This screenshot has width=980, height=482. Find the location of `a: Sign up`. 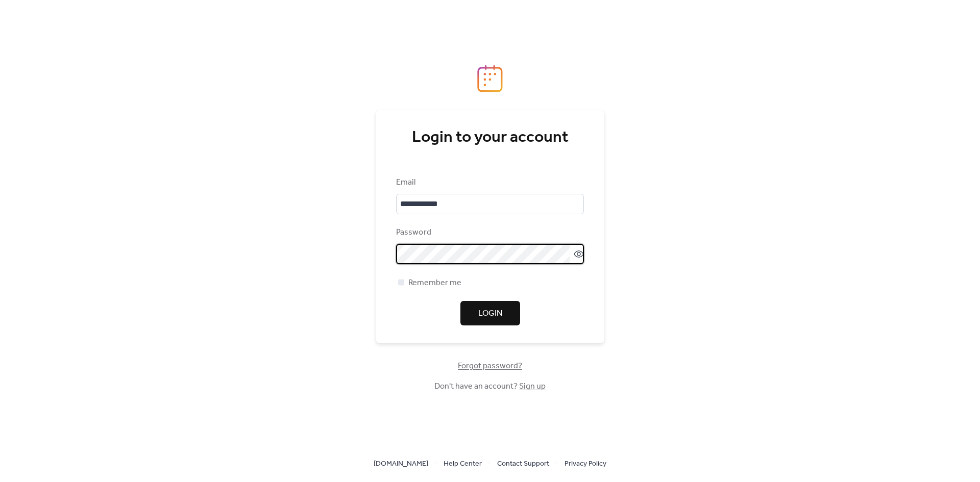

a: Sign up is located at coordinates (532, 387).